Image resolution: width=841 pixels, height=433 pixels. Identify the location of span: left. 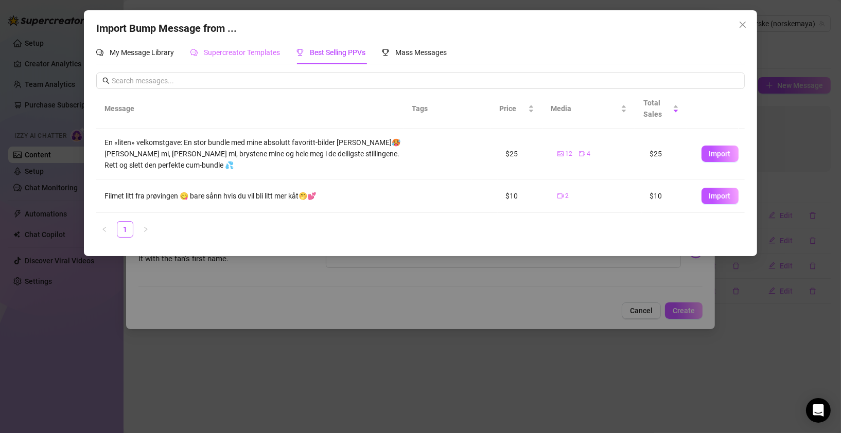
(104, 230).